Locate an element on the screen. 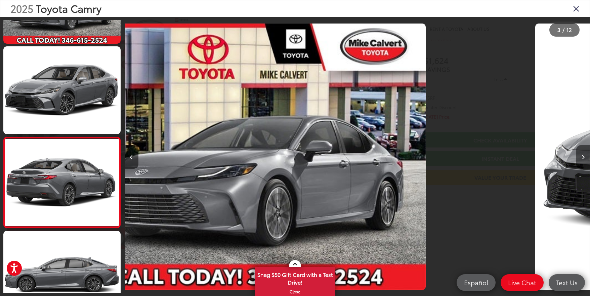 This screenshot has height=296, width=590. span: Snag $50 Gift Card with a Test Drive! is located at coordinates (295, 278).